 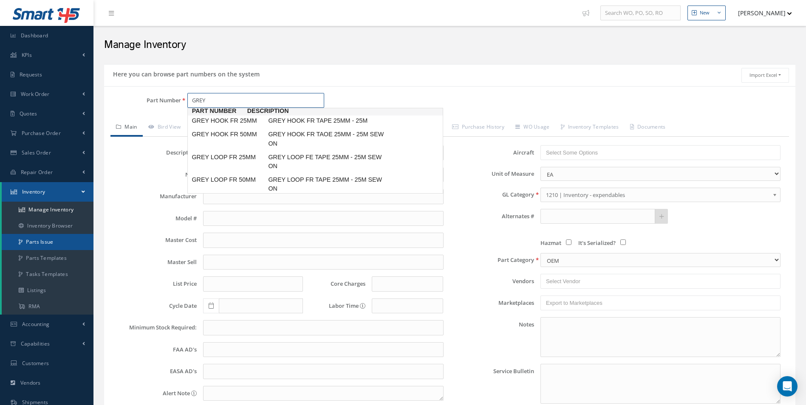 I want to click on span: Requests, so click(x=31, y=74).